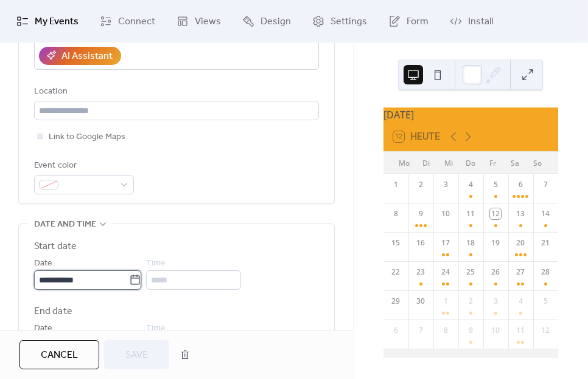 Image resolution: width=588 pixels, height=379 pixels. I want to click on a: Connect, so click(127, 21).